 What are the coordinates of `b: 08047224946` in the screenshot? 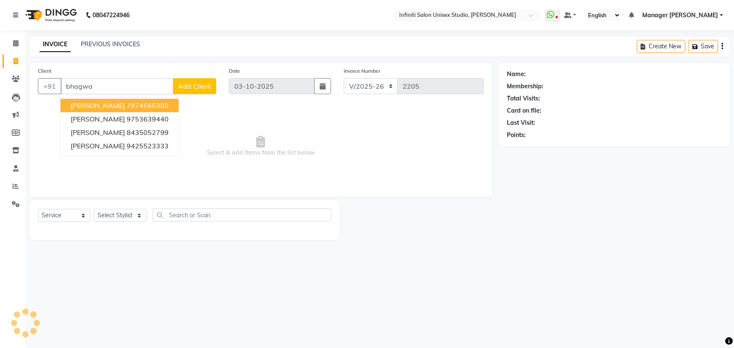 It's located at (111, 15).